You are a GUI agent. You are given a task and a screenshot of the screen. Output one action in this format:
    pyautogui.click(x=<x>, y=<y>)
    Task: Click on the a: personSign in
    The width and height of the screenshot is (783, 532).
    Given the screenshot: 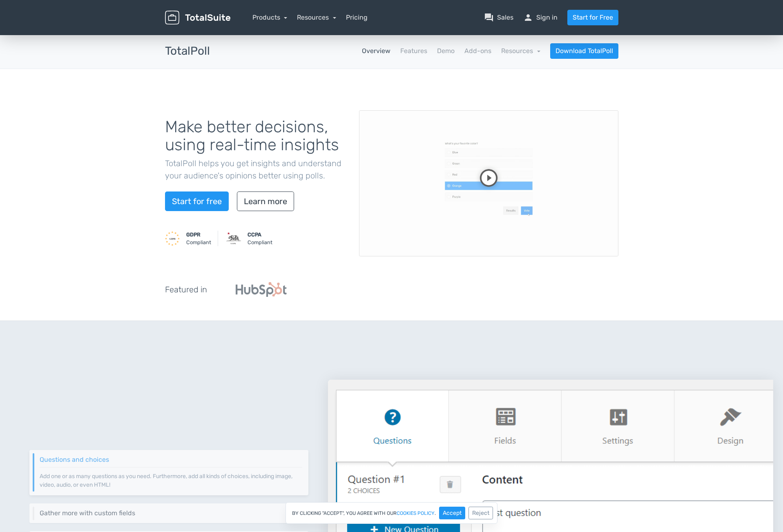 What is the action you would take?
    pyautogui.click(x=540, y=17)
    